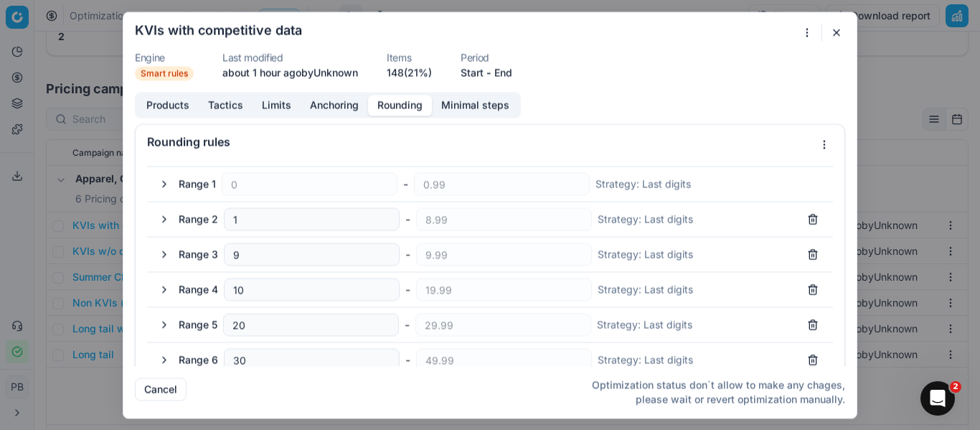 The height and width of the screenshot is (430, 980). Describe the element at coordinates (134, 228) in the screenshot. I see `div: We typically reply in a few hours` at that location.